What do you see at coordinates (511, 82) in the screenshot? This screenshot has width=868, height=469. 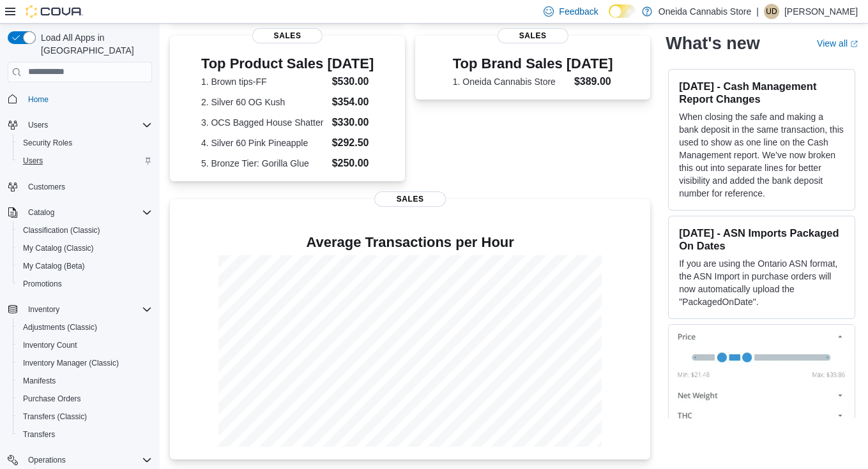 I see `dt: 1. Oneida Cannabis Store` at bounding box center [511, 82].